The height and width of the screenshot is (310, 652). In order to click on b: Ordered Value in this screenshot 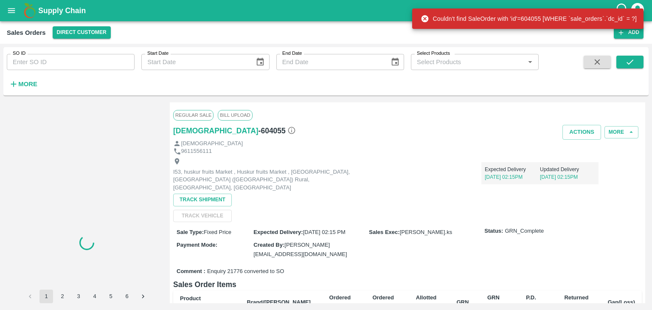, I will do `click(383, 302)`.